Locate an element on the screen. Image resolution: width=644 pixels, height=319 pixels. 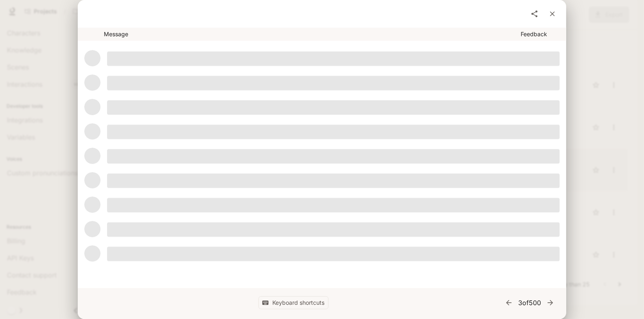
p: Message is located at coordinates (312, 34).